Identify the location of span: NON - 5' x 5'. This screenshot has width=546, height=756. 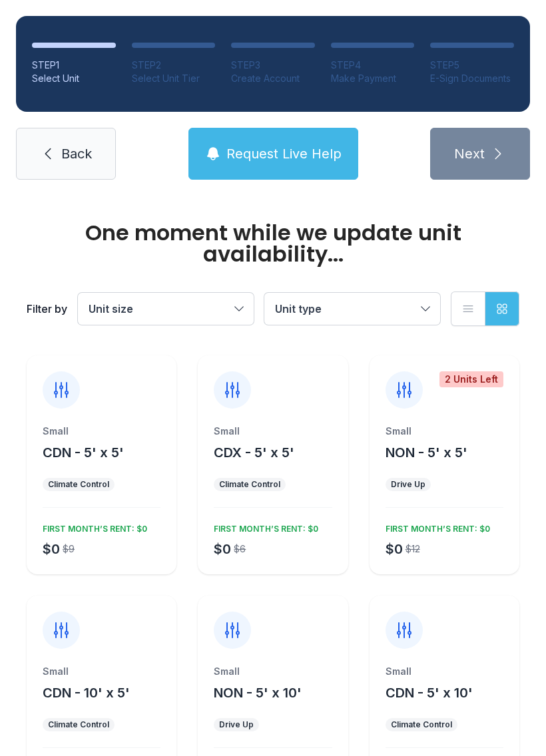
(426, 453).